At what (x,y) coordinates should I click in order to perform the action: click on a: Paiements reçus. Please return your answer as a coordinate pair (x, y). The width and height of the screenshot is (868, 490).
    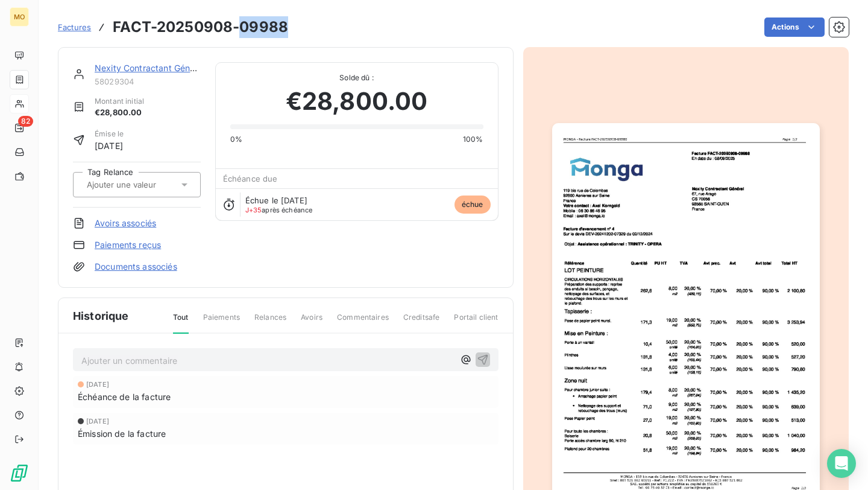
    Looking at the image, I should click on (128, 245).